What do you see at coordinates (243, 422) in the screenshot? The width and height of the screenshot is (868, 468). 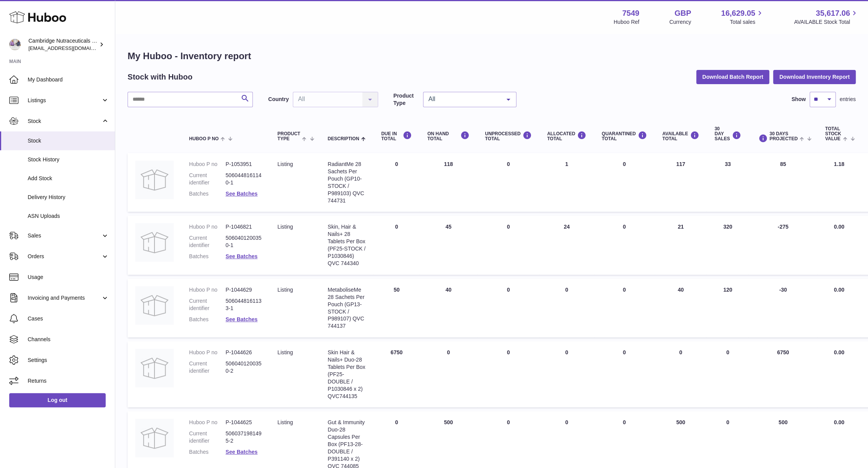 I see `dd: P-1044625` at bounding box center [243, 422].